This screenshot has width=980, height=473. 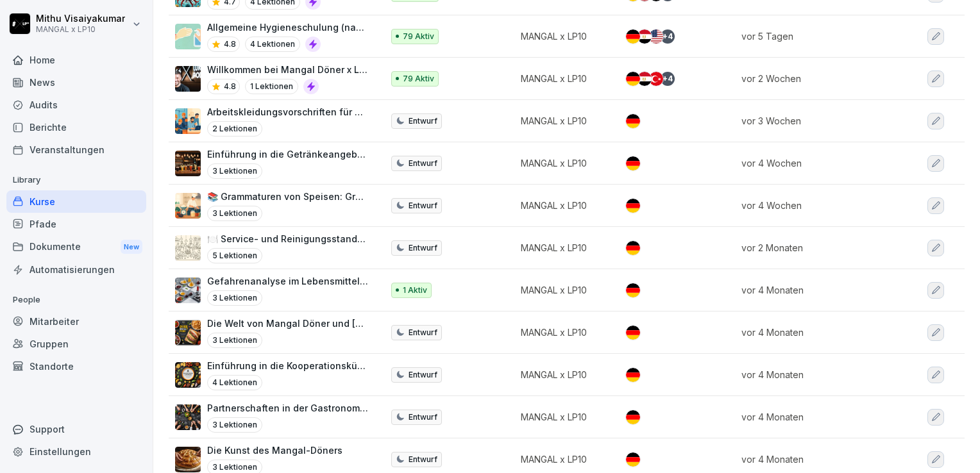 I want to click on div: Kurse, so click(x=77, y=201).